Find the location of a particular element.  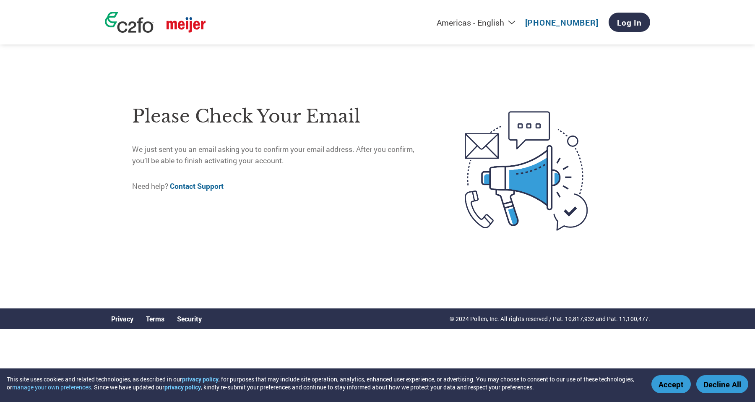

a: Security is located at coordinates (189, 319).